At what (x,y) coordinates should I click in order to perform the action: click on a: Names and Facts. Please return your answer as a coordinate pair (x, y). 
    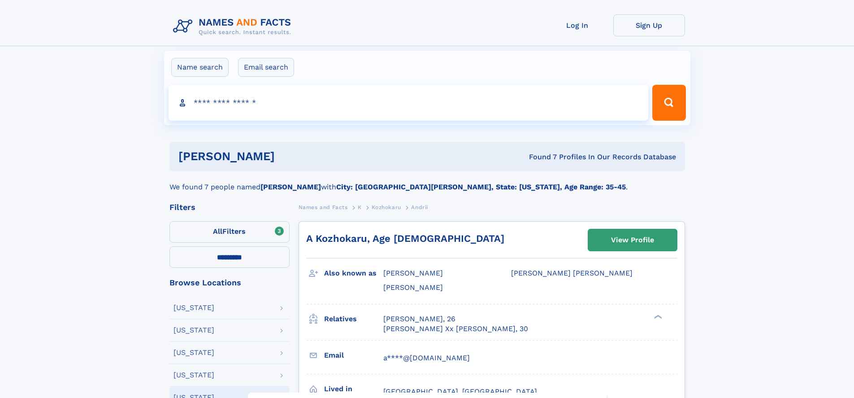
    Looking at the image, I should click on (323, 207).